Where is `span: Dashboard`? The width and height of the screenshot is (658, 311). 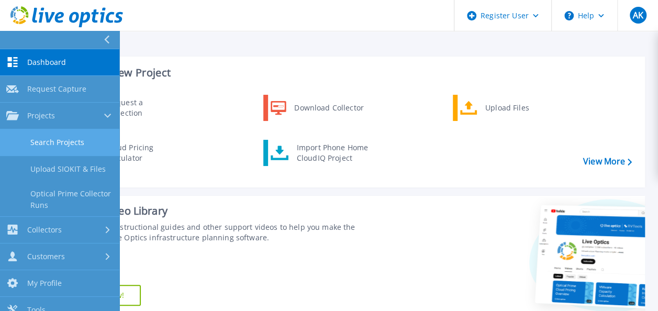 span: Dashboard is located at coordinates (47, 62).